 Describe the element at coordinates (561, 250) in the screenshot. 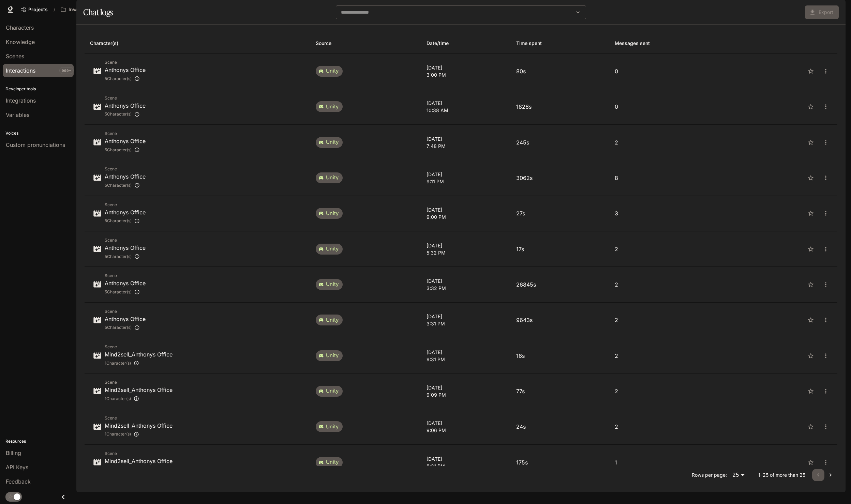

I see `p: 17s` at that location.